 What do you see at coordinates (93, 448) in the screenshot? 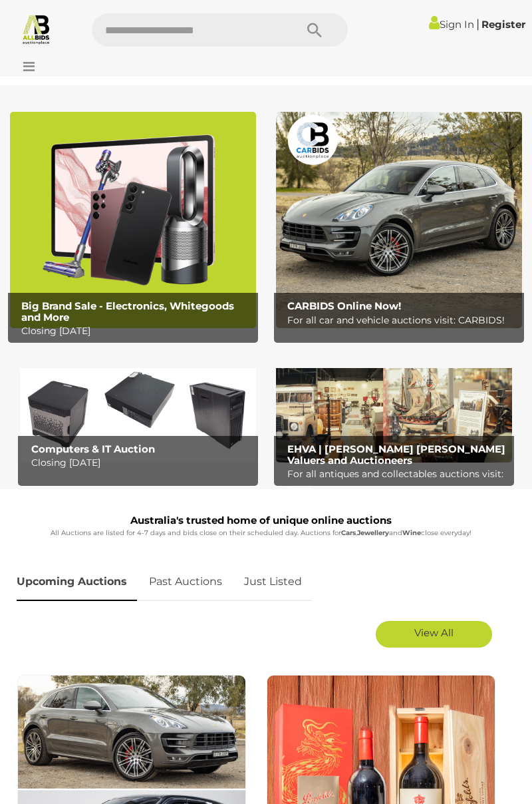
I see `b: Computers & IT Auction` at bounding box center [93, 448].